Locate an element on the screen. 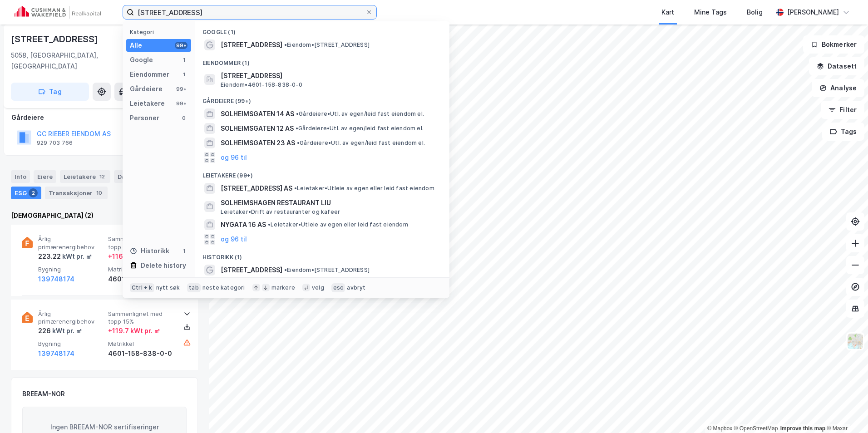 This screenshot has height=433, width=868. div: Mine Tags is located at coordinates (710, 12).